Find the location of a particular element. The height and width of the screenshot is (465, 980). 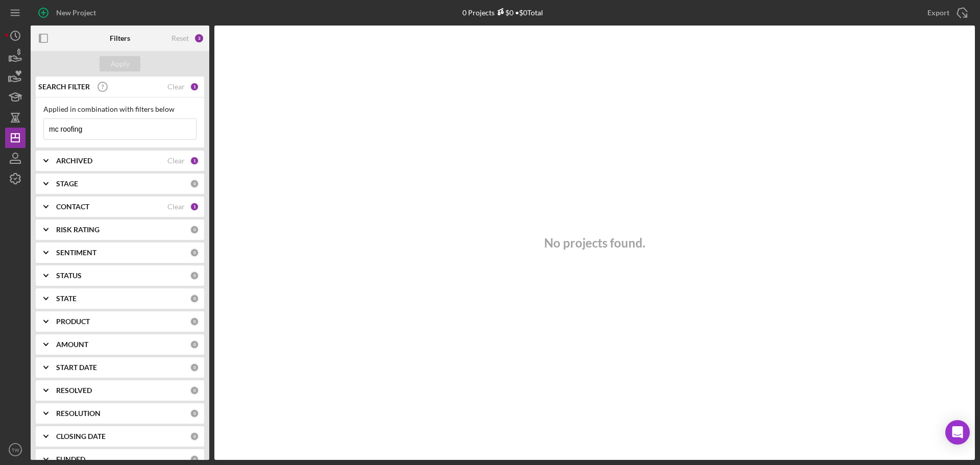

div: Export is located at coordinates (938, 13).